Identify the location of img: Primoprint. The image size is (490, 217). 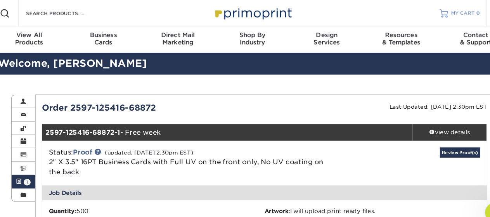
(245, 12).